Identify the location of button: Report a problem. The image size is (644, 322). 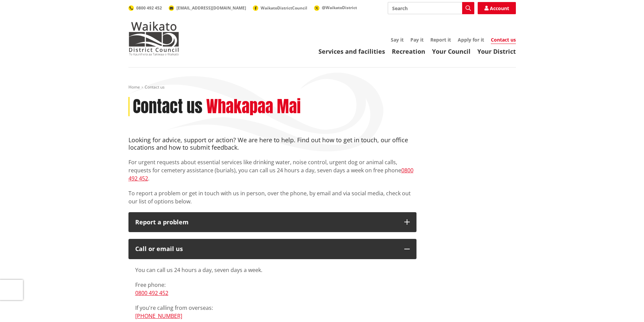
(273, 222).